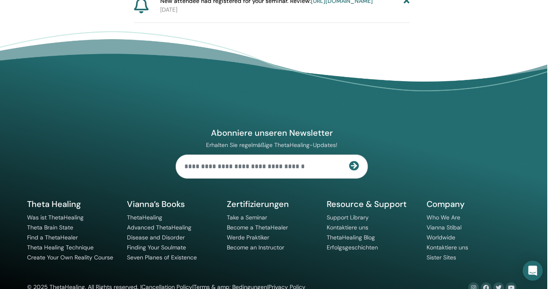 Image resolution: width=551 pixels, height=289 pixels. What do you see at coordinates (444, 227) in the screenshot?
I see `a: Vianna Stibal` at bounding box center [444, 227].